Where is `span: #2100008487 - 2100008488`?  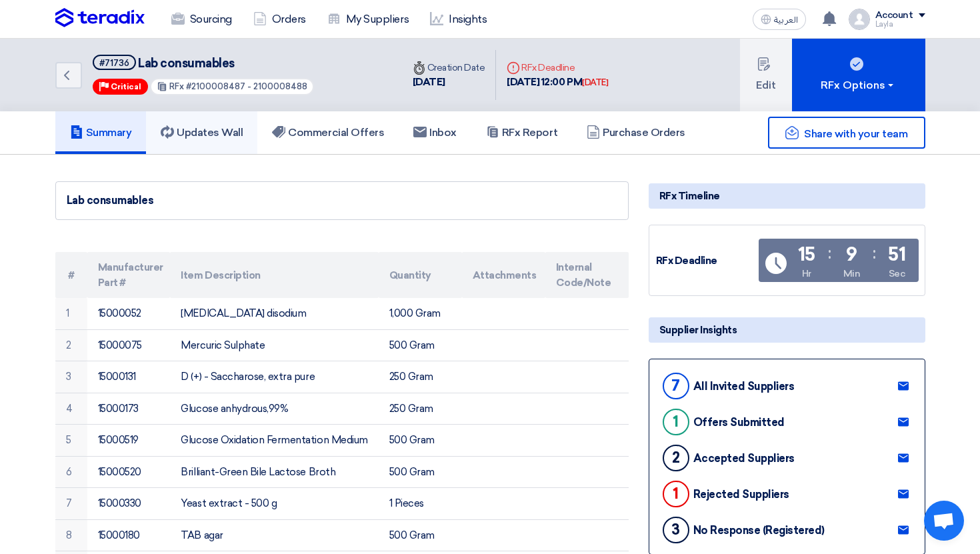 span: #2100008487 - 2100008488 is located at coordinates (247, 86).